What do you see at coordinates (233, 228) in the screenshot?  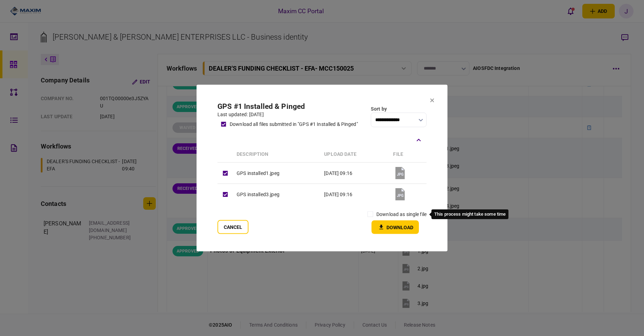 I see `button: Cancel` at bounding box center [233, 228].